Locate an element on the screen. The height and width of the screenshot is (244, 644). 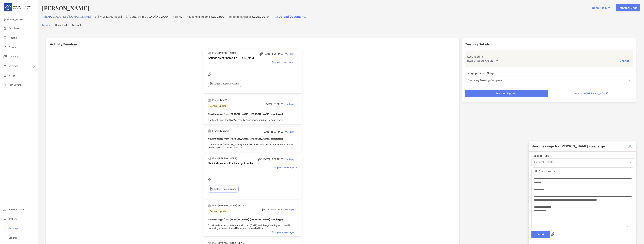
span: Add New Client is located at coordinates (16, 209).